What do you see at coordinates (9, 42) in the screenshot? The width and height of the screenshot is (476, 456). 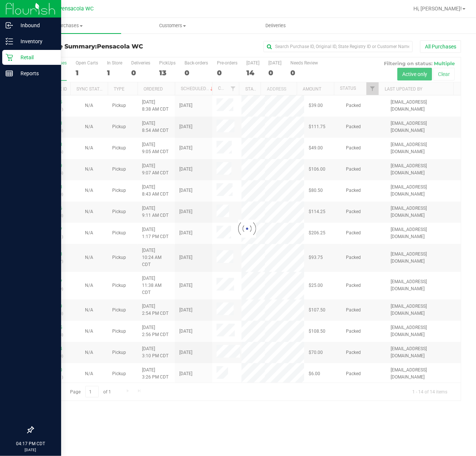 I see `inline-svg: Inventory` at bounding box center [9, 42].